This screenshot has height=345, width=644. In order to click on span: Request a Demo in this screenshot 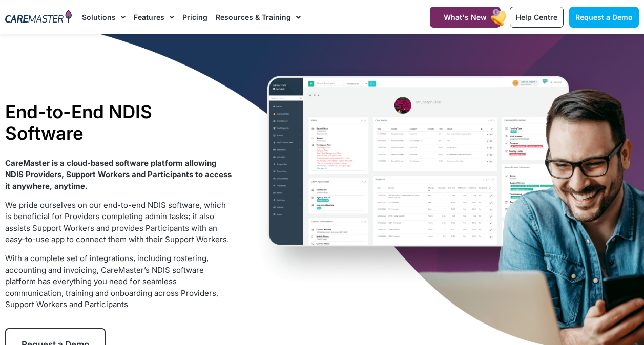, I will do `click(603, 17)`.